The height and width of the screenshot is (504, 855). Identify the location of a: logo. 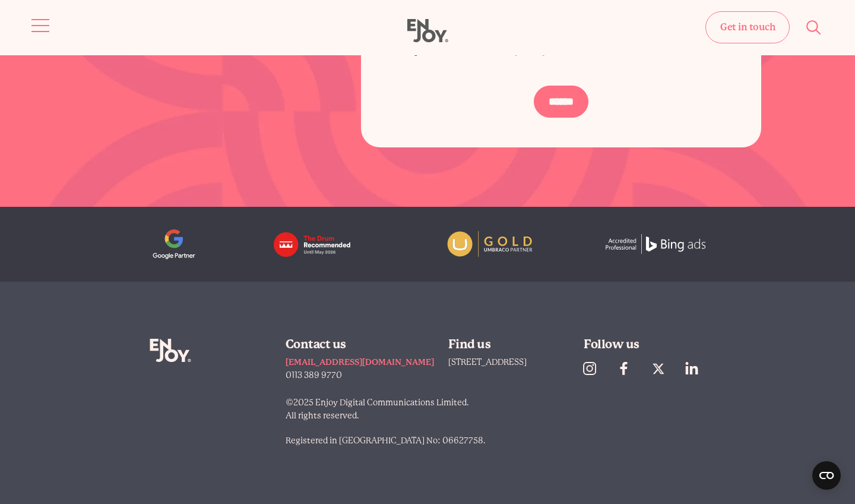
(323, 244).